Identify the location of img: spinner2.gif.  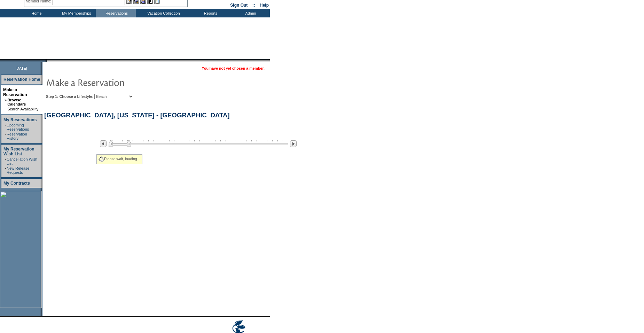
(101, 159).